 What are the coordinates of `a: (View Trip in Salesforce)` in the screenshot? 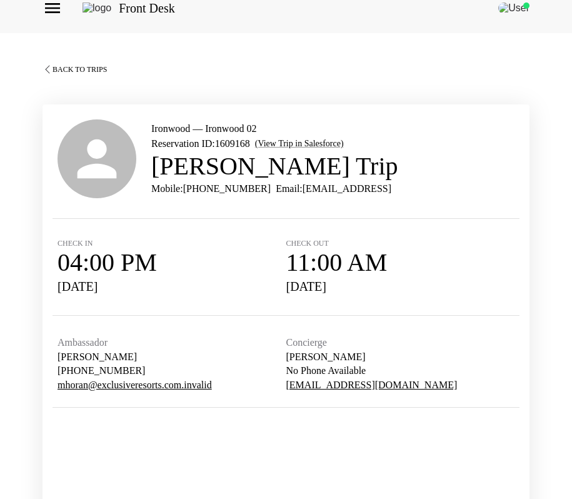 It's located at (300, 144).